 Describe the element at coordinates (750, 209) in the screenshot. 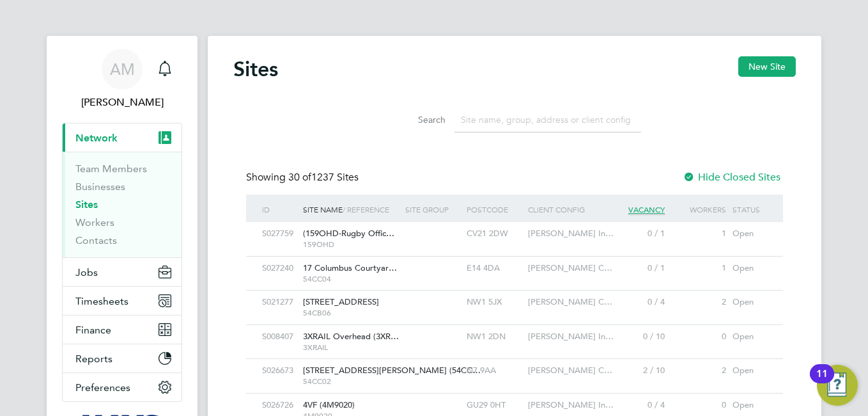

I see `div: Status` at that location.